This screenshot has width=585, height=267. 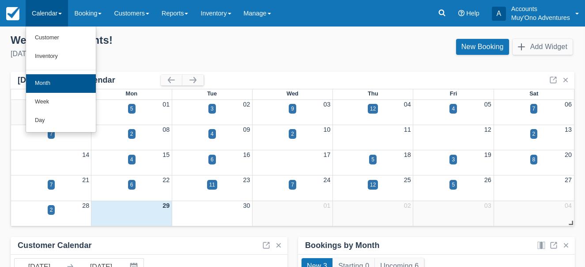 What do you see at coordinates (212, 93) in the screenshot?
I see `span: Tue` at bounding box center [212, 93].